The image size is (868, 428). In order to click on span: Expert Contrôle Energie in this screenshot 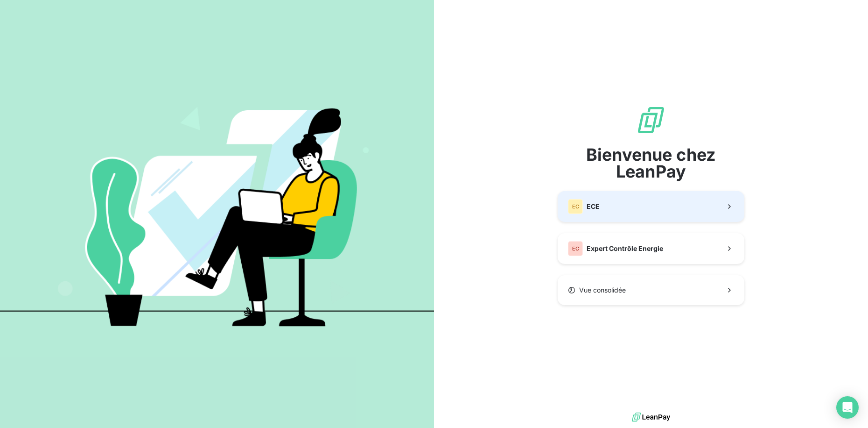, I will do `click(625, 248)`.